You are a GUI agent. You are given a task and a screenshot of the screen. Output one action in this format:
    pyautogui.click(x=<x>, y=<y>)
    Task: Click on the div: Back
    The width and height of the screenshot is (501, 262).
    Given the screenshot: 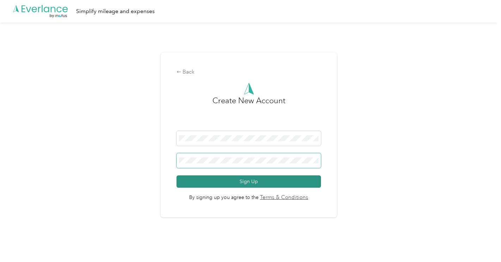 What is the action you would take?
    pyautogui.click(x=249, y=72)
    